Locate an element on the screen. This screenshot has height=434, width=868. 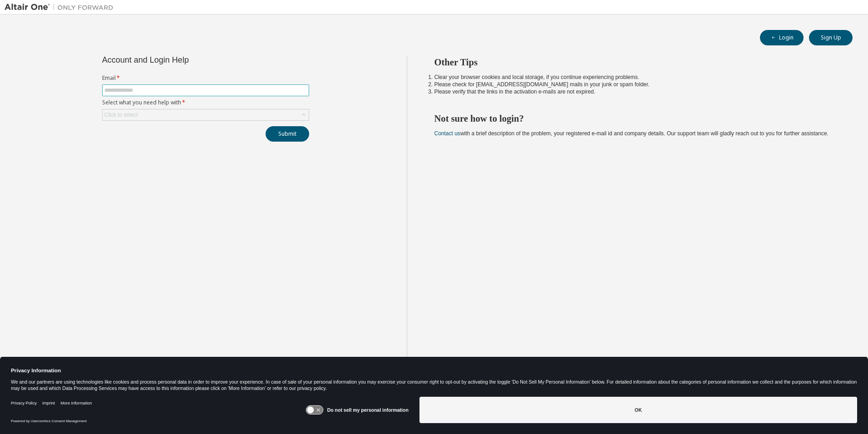
li: Clear your browser cookies and local storage, if you continue experiencing problems. is located at coordinates (635, 77).